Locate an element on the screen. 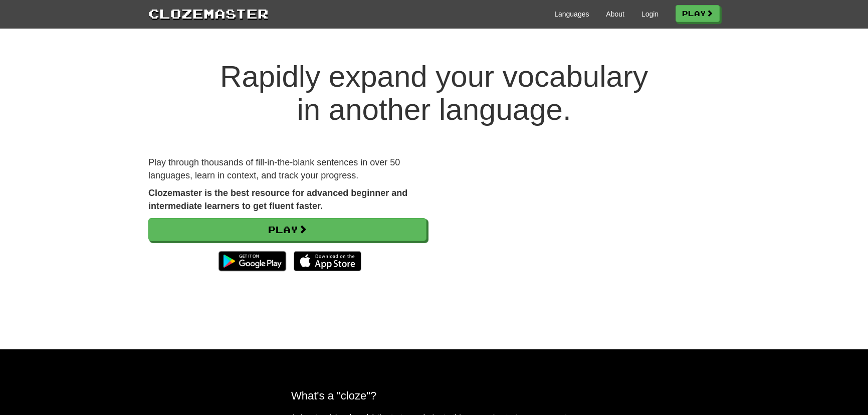 The image size is (868, 415). h2: What's a "cloze"? is located at coordinates (434, 396).